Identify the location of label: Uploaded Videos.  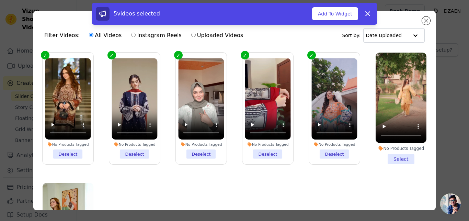
(217, 35).